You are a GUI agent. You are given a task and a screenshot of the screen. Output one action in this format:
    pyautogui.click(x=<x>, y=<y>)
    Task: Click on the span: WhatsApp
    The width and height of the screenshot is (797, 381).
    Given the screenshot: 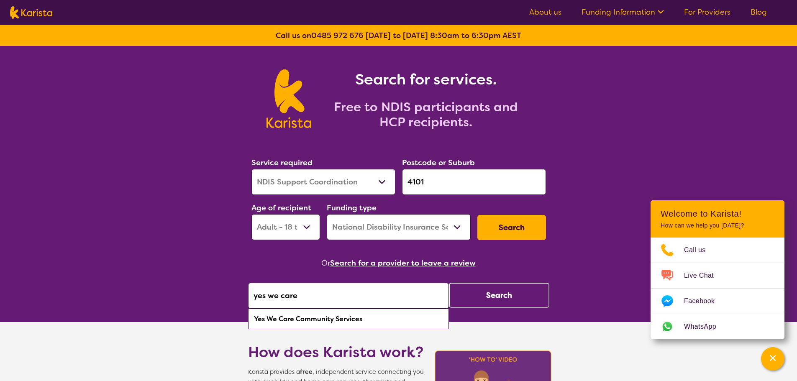 What is the action you would take?
    pyautogui.click(x=705, y=327)
    